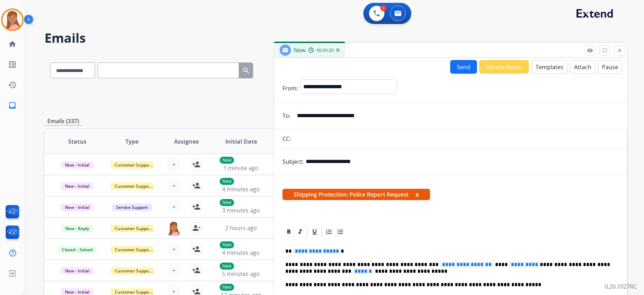  I want to click on span: Initial Date, so click(241, 142).